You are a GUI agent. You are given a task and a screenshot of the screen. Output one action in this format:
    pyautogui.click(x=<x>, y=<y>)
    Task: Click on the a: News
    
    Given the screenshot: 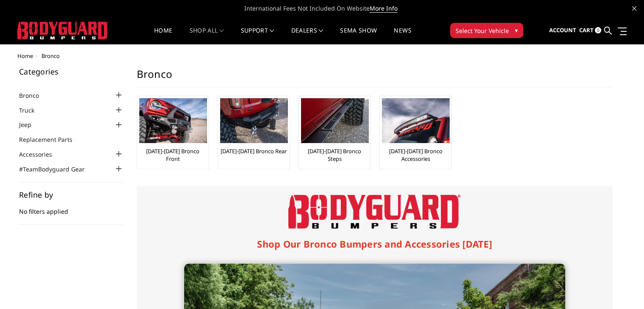 What is the action you would take?
    pyautogui.click(x=402, y=36)
    